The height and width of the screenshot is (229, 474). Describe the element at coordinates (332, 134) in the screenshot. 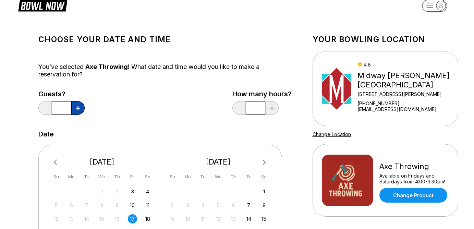

I see `a: Change Location` at that location.